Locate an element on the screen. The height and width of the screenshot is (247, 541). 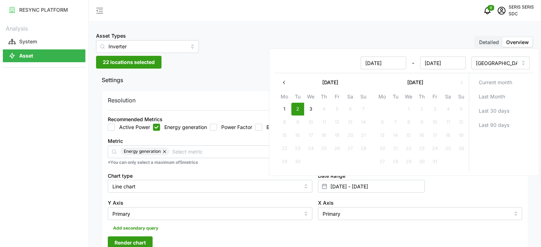
label: Energy Import Meter Reading (into the meter) is located at coordinates (317, 127).